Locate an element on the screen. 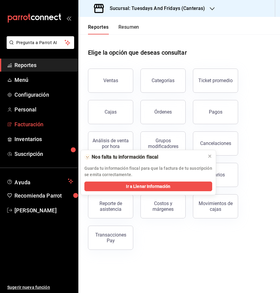  button: Ticket promedio is located at coordinates (216, 81).